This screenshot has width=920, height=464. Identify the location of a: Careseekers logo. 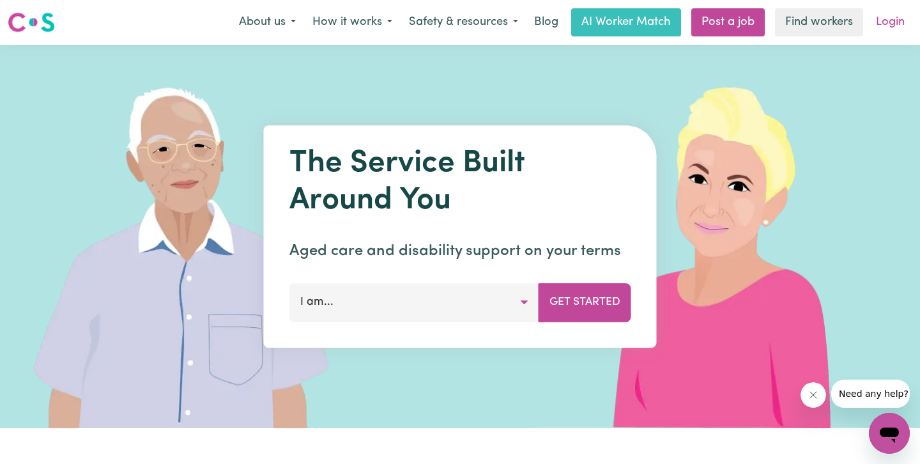
(31, 22).